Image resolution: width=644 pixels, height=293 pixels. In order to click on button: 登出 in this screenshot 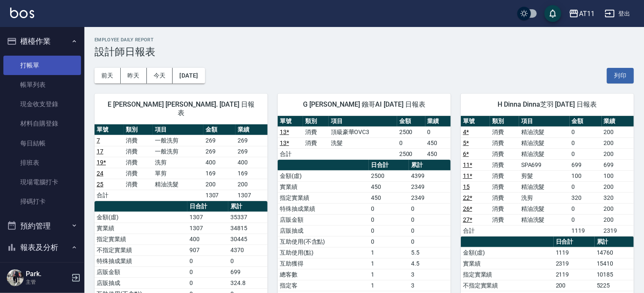, I will do `click(617, 14)`.